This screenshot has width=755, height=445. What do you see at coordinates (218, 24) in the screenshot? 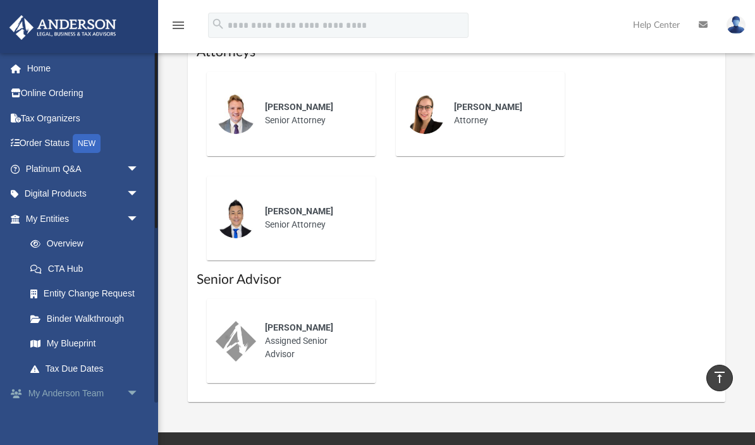
I see `i: search` at bounding box center [218, 24].